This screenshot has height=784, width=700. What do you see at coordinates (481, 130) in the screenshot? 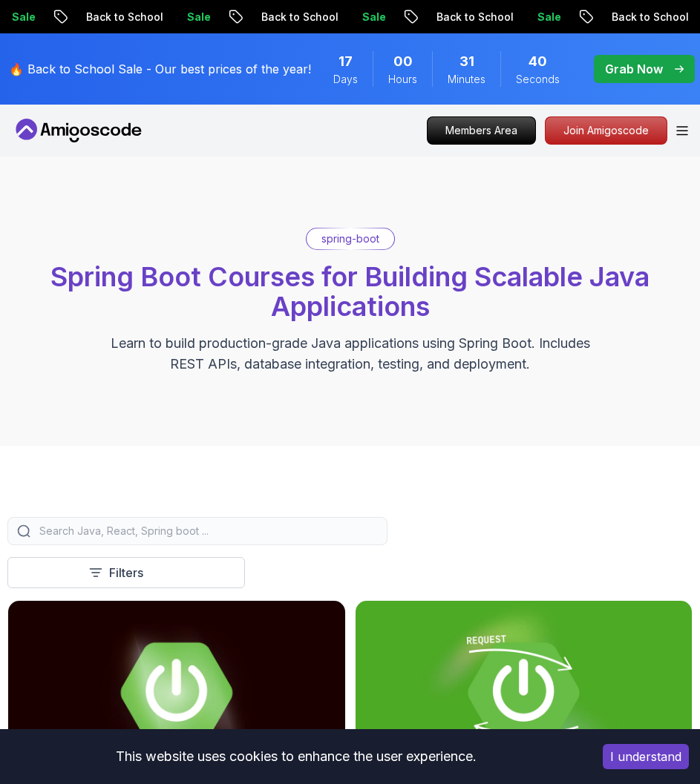
I see `p: Members Area` at bounding box center [481, 130].